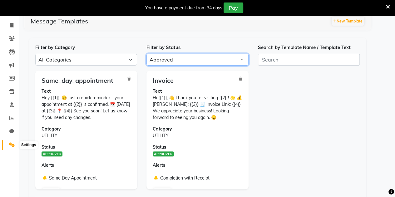 This screenshot has height=197, width=395. I want to click on div: Settings, so click(28, 145).